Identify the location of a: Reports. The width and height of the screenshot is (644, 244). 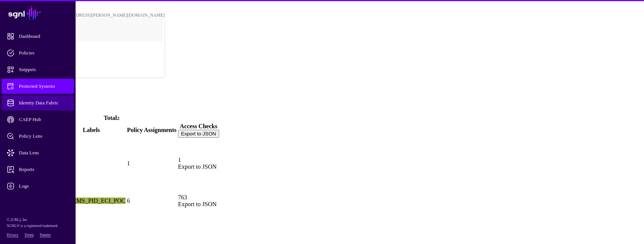
(38, 169).